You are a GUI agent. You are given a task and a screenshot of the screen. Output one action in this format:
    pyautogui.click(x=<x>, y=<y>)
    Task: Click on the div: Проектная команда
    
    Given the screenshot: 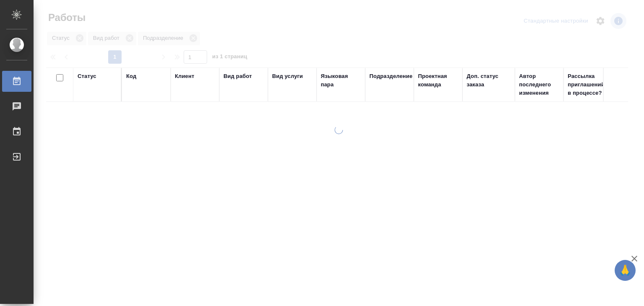 What is the action you would take?
    pyautogui.click(x=438, y=81)
    